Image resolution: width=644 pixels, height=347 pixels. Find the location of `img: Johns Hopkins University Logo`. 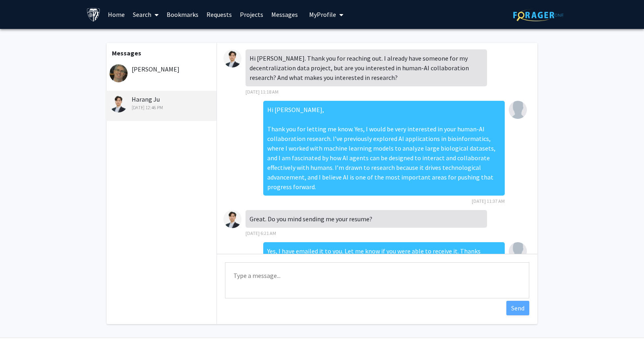

img: Johns Hopkins University Logo is located at coordinates (94, 15).